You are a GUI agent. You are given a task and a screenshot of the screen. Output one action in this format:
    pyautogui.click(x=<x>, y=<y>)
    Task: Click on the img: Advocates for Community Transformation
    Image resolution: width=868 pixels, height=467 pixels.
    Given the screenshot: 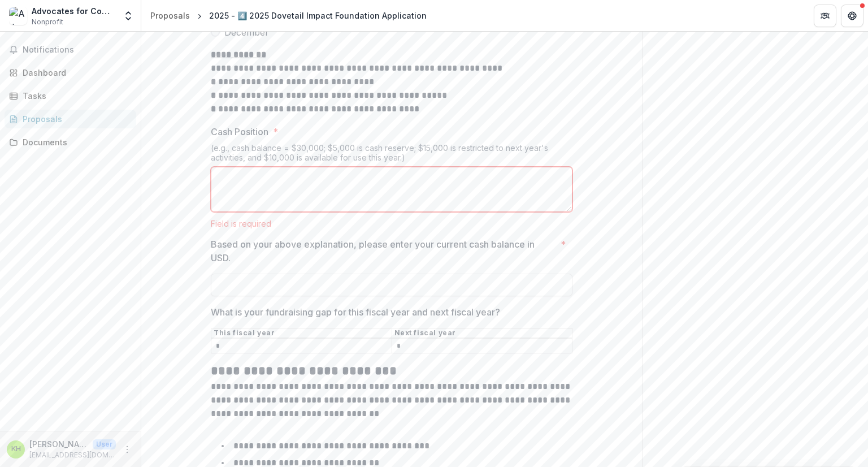 What is the action you would take?
    pyautogui.click(x=18, y=16)
    